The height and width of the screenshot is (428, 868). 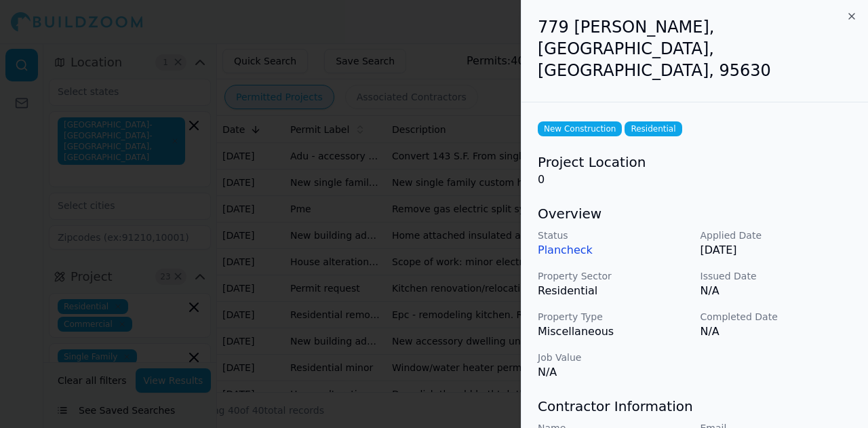 I want to click on div: 0, so click(x=694, y=170).